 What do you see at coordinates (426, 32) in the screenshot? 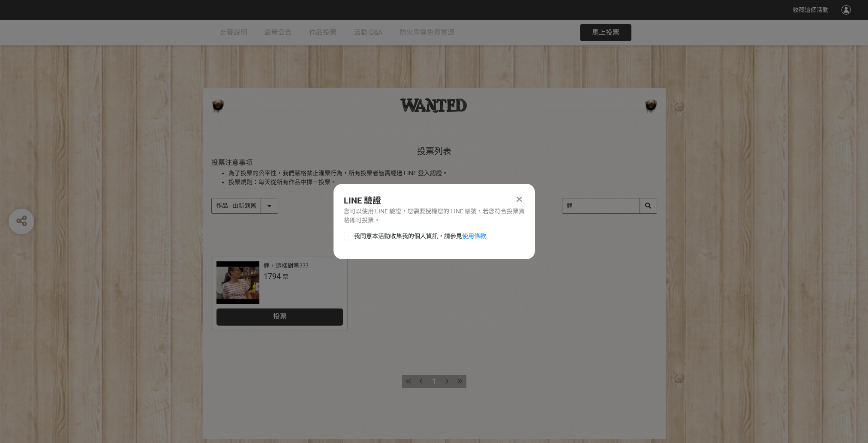
I see `span: 防火宣導免費資源` at bounding box center [426, 32].